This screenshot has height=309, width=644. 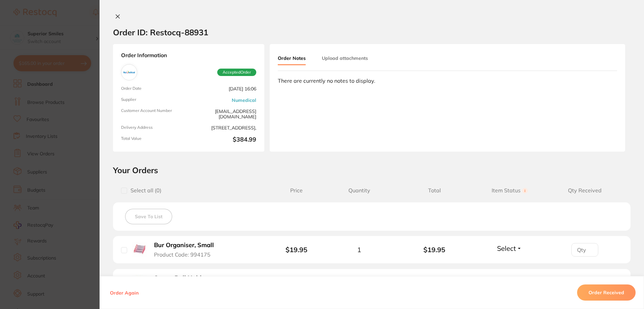 What do you see at coordinates (153, 140) in the screenshot?
I see `span: Total Value` at bounding box center [153, 140].